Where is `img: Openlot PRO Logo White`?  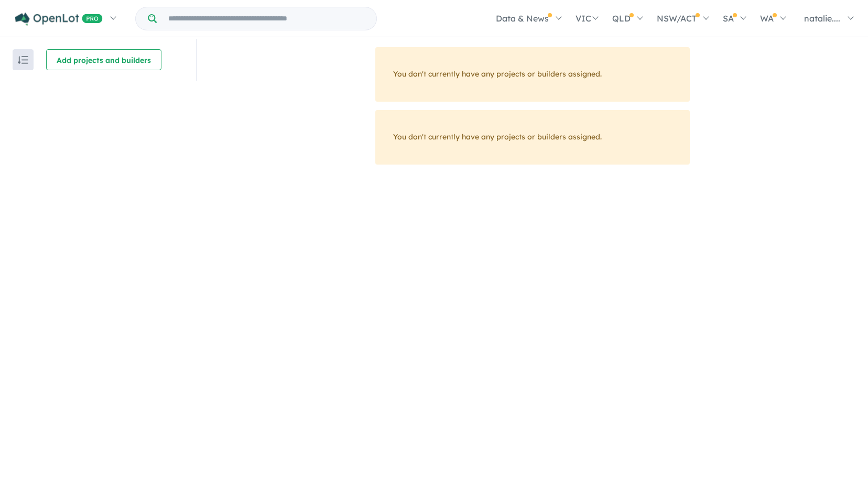
img: Openlot PRO Logo White is located at coordinates (59, 19).